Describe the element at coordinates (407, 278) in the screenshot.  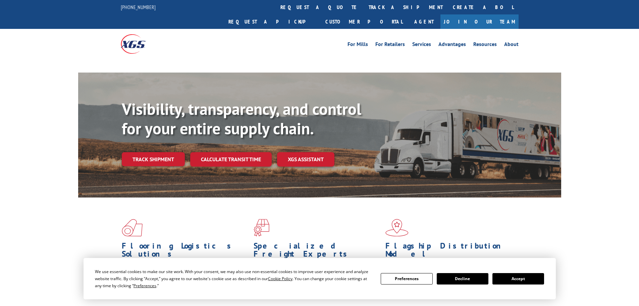
I see `button: Preferences` at that location.